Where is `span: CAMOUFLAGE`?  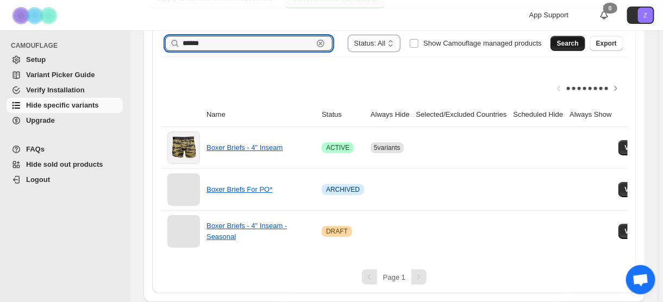
span: CAMOUFLAGE is located at coordinates (68, 46).